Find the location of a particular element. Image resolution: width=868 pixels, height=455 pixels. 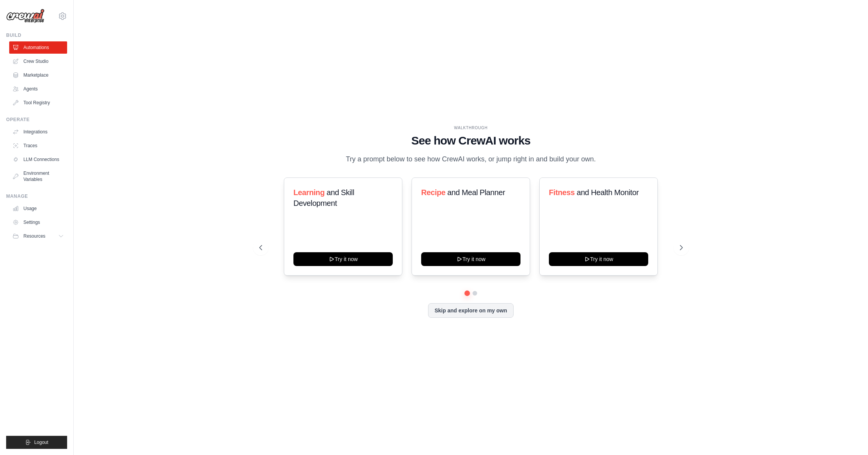

a: Crew Studio is located at coordinates (38, 61).